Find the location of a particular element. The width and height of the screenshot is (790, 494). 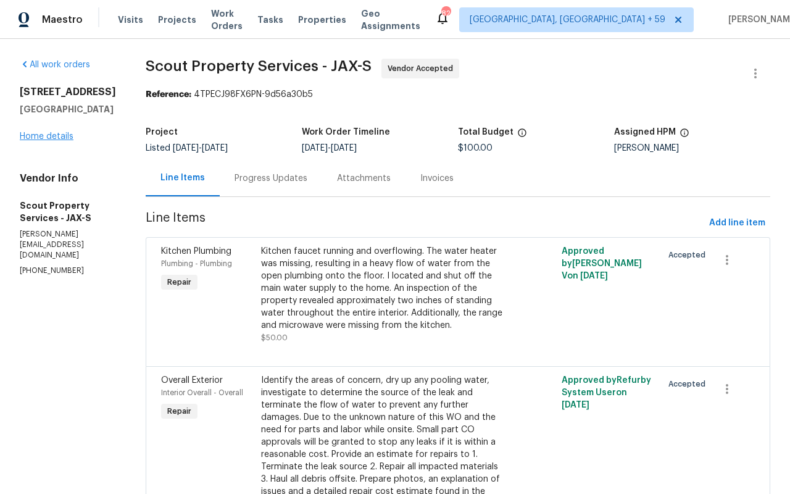

h5: Project is located at coordinates (162, 132).